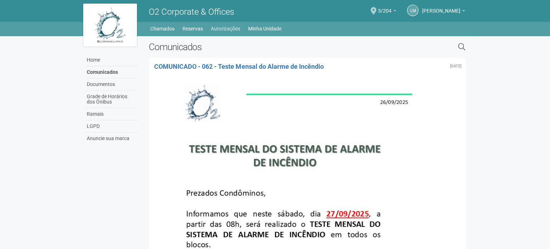 This screenshot has height=249, width=550. I want to click on span: COMUNICADO - 062 - Teste Mensal do Alarme de Incêndio, so click(239, 66).